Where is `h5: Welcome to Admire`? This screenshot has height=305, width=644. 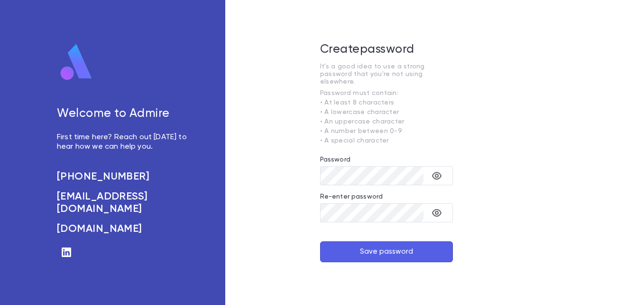 h5: Welcome to Admire is located at coordinates (122, 114).